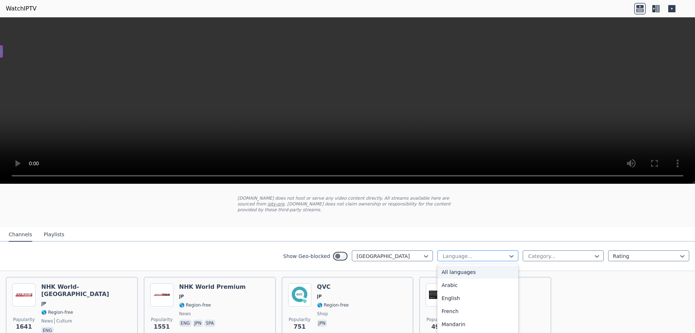 Image resolution: width=695 pixels, height=333 pixels. Describe the element at coordinates (162, 327) in the screenshot. I see `span: 1551` at that location.